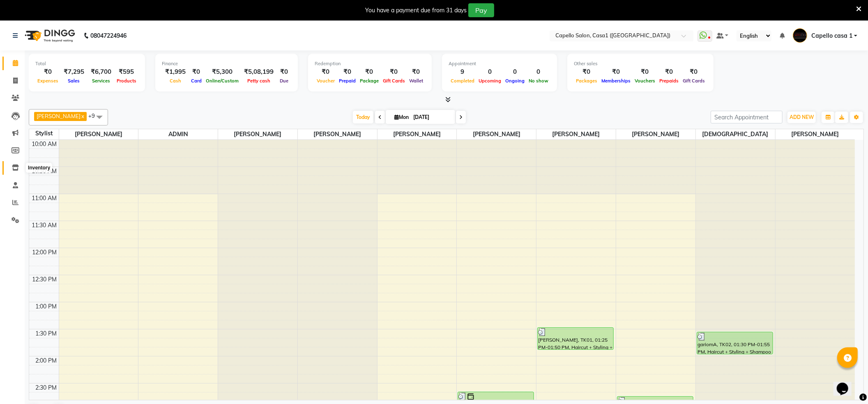 This screenshot has height=404, width=868. I want to click on div: 1:30 PM, so click(47, 333).